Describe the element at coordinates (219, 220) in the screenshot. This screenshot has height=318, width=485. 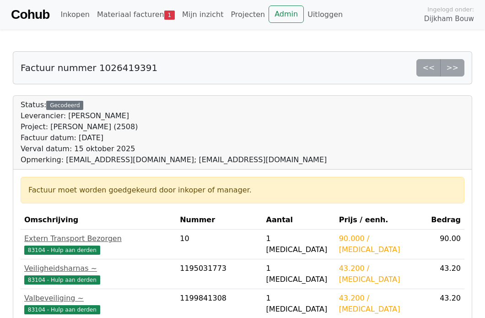
I see `th: Nummer` at that location.